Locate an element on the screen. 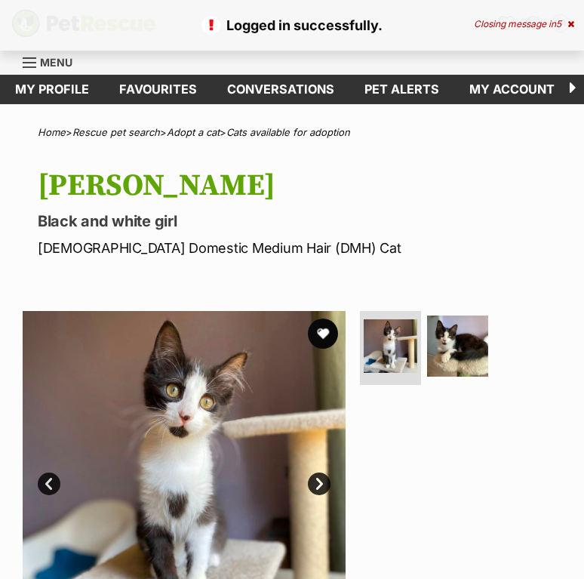 The width and height of the screenshot is (584, 579). a: Pet alerts is located at coordinates (402, 89).